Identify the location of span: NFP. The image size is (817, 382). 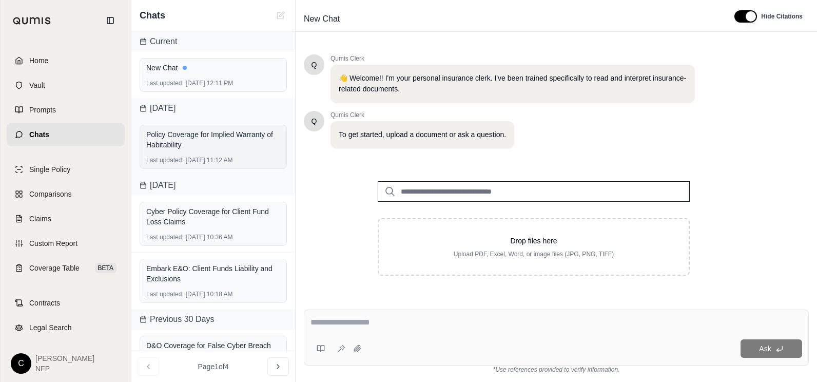
(65, 368).